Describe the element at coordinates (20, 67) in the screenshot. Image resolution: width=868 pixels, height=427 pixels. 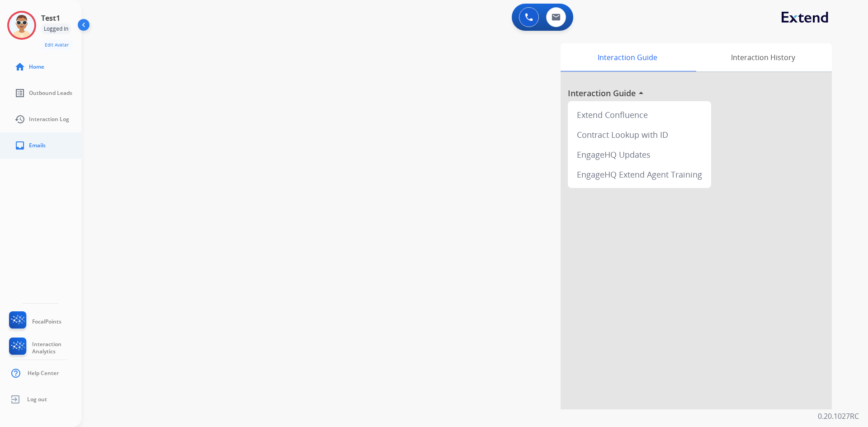
I see `mat-icon: home` at that location.